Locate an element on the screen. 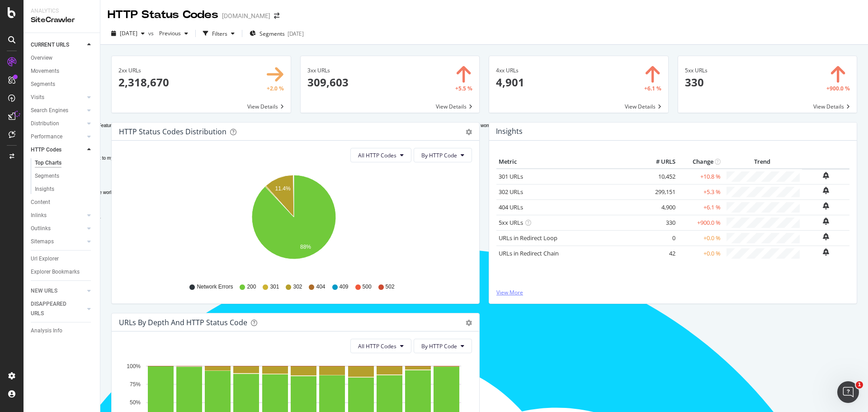 The width and height of the screenshot is (868, 412). div: Insights is located at coordinates (44, 189).